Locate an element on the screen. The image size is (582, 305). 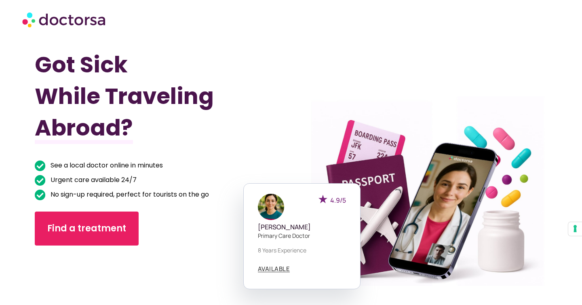
span: No sign-up required, perfect for tourists on the go is located at coordinates (128, 194).